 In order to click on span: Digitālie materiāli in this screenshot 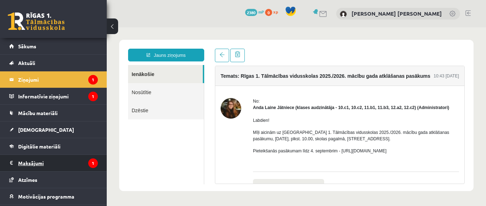, I will do `click(39, 147)`.